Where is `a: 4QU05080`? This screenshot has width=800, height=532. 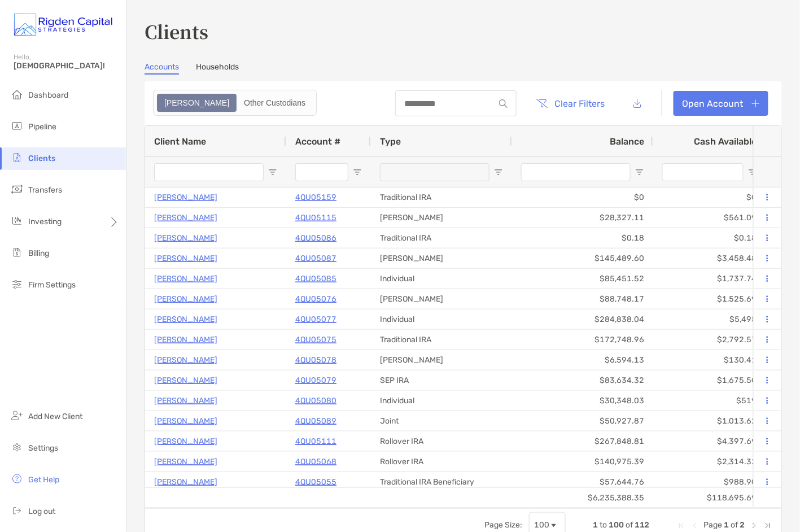 a: 4QU05080 is located at coordinates (316, 400).